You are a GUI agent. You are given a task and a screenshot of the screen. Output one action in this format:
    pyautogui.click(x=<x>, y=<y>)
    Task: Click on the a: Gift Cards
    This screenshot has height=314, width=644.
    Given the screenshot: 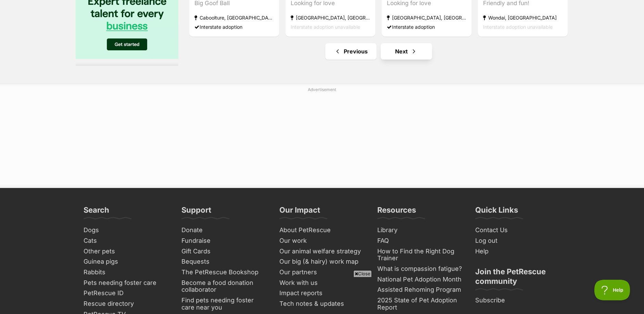 What is the action you would take?
    pyautogui.click(x=224, y=251)
    